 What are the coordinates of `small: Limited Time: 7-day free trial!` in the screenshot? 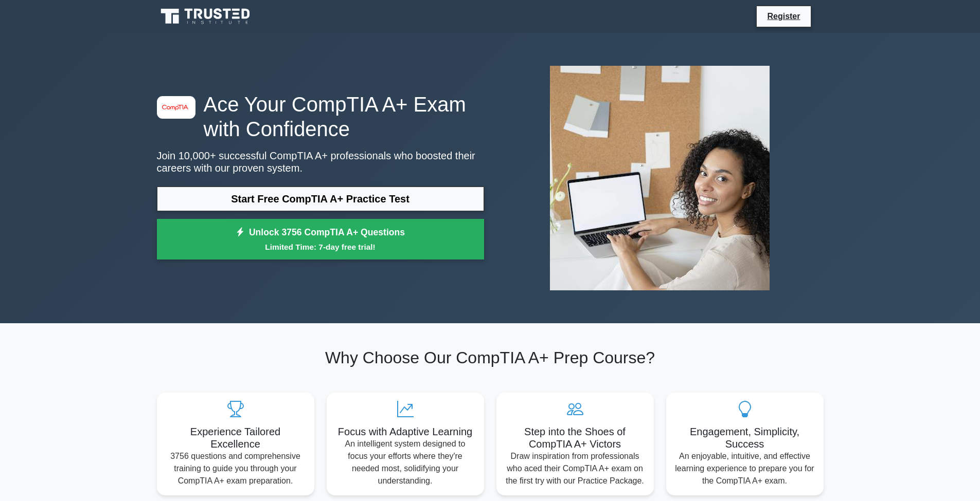 It's located at (320, 247).